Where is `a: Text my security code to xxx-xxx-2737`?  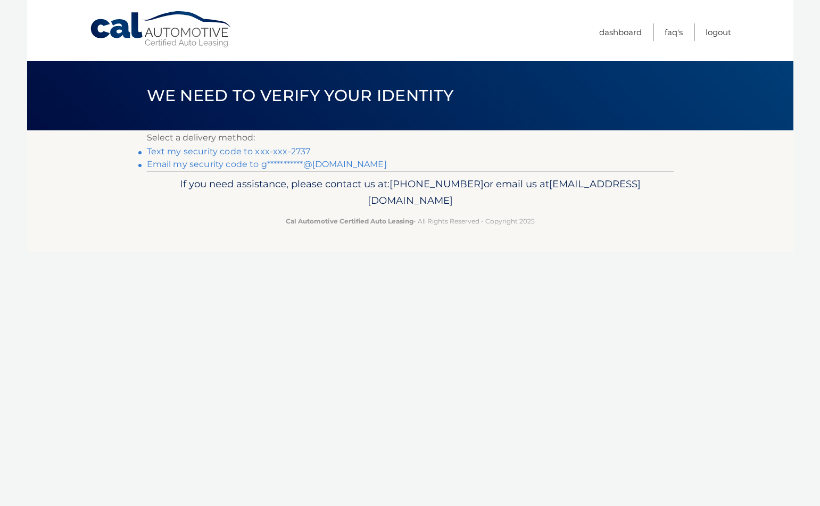 a: Text my security code to xxx-xxx-2737 is located at coordinates (229, 151).